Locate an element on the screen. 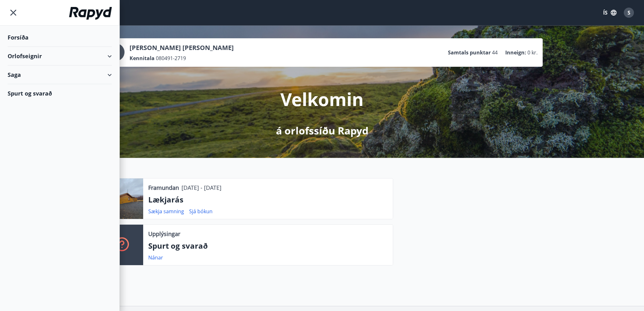  div: Saga is located at coordinates (60, 75).